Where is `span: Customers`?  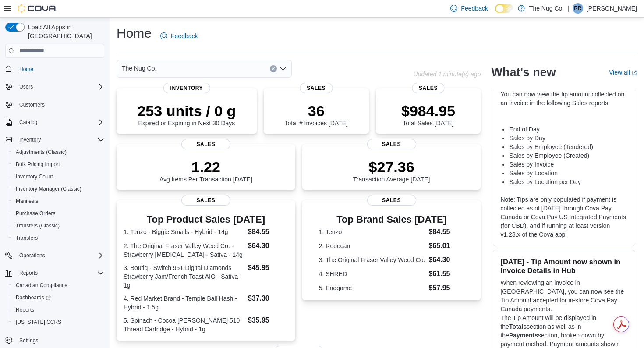 span: Customers is located at coordinates (60, 104).